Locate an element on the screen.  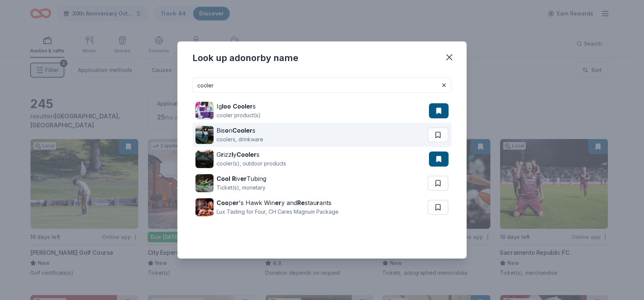
strong: Coo is located at coordinates (223, 203).